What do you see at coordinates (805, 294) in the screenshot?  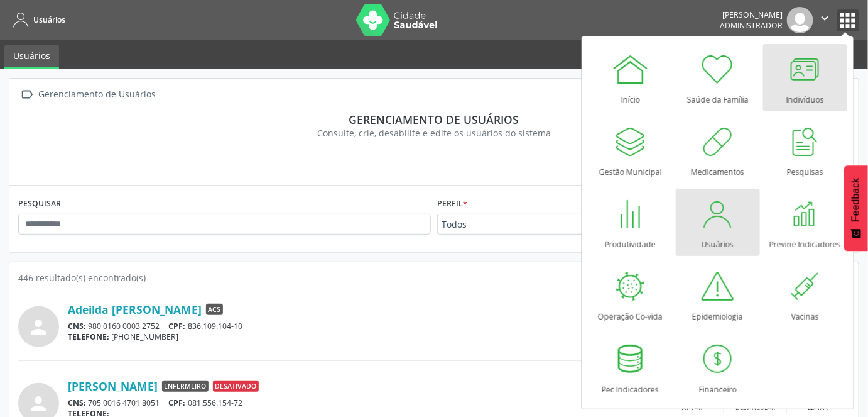 I see `a: Vacinas` at bounding box center [805, 294].